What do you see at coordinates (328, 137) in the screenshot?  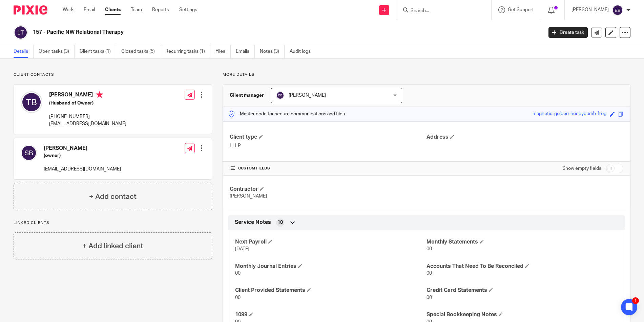 I see `h4: Client type` at bounding box center [328, 137].